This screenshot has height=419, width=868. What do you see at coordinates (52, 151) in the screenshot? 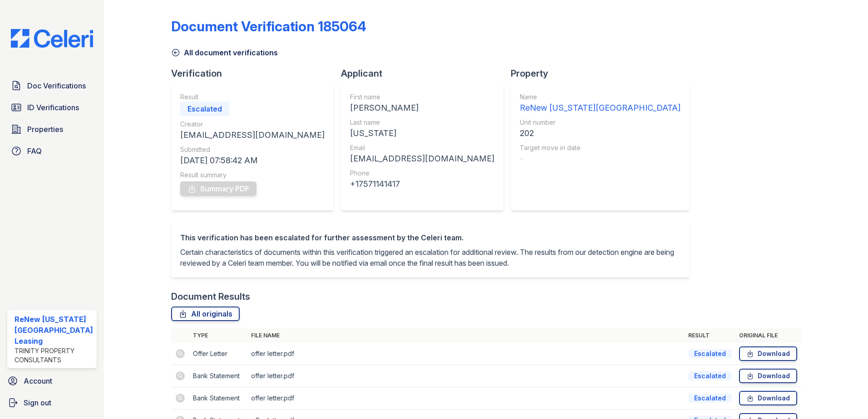
I see `a: FAQ` at bounding box center [52, 151].